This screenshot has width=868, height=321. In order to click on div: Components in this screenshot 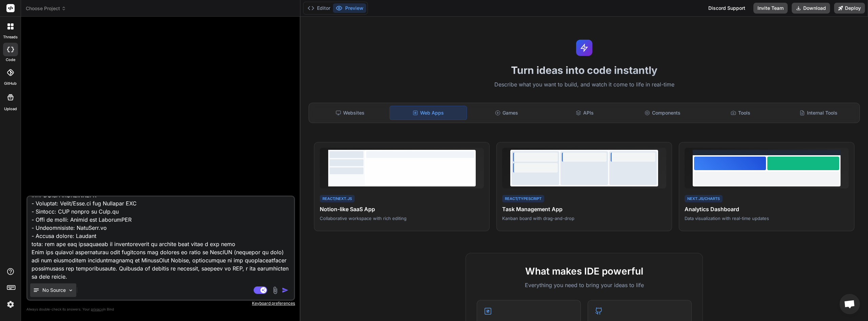, I will do `click(663, 113)`.